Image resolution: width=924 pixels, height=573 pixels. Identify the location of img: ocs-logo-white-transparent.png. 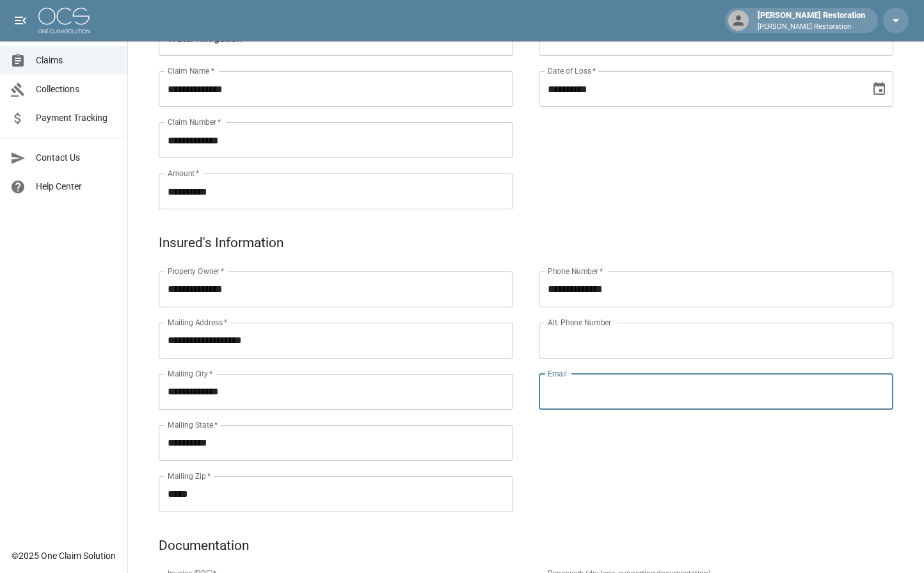
(64, 20).